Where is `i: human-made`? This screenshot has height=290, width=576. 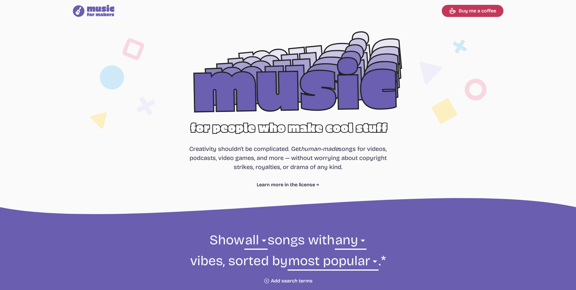 i: human-made is located at coordinates (320, 149).